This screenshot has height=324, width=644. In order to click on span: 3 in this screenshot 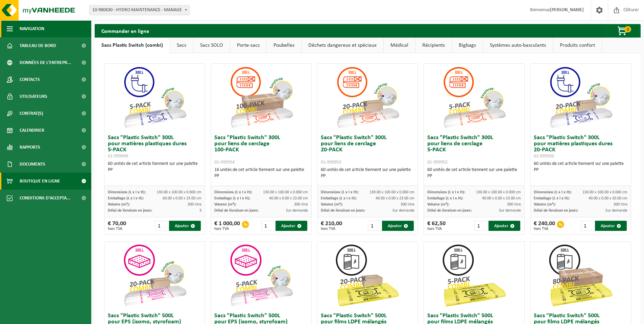, I will do `click(200, 211)`.